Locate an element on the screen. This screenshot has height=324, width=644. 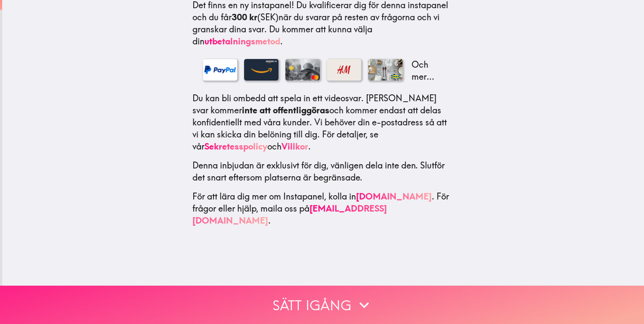
a: utbetalningsmetod is located at coordinates (243, 41).